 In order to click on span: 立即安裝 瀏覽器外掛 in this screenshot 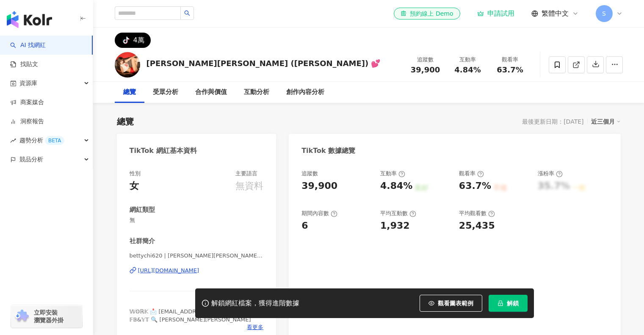, I will do `click(49, 316)`.